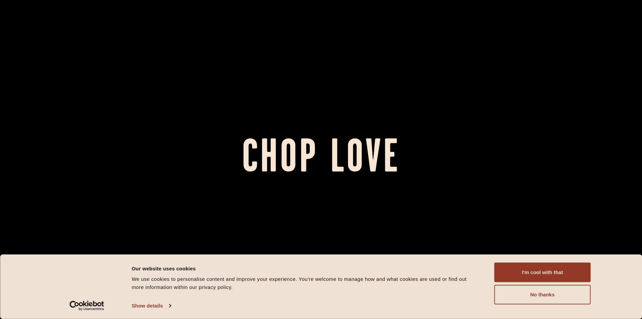 The height and width of the screenshot is (319, 642). I want to click on a: Show details, so click(151, 305).